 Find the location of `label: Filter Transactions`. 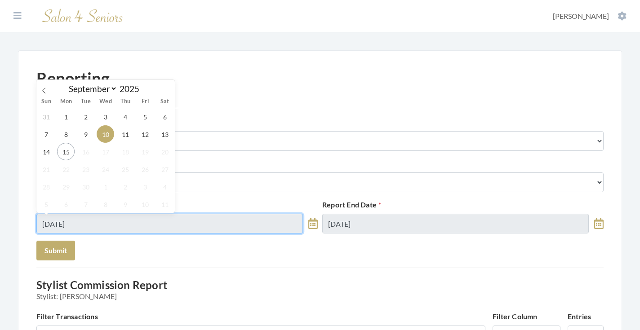

label: Filter Transactions is located at coordinates (67, 317).